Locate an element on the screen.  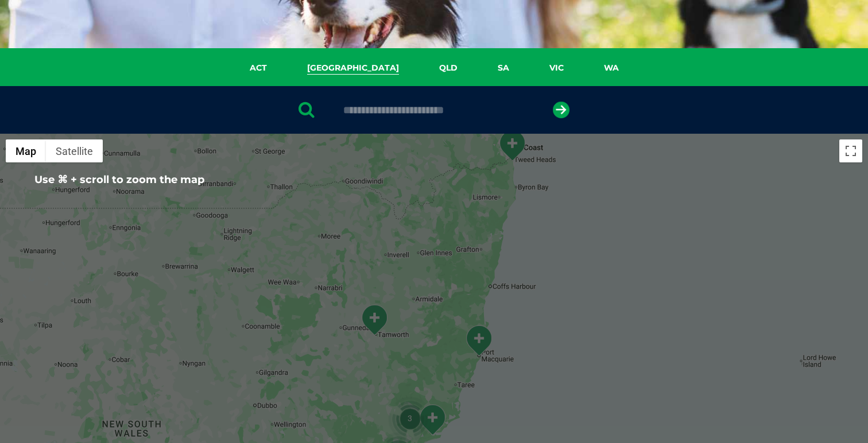
a: WA is located at coordinates (612, 68).